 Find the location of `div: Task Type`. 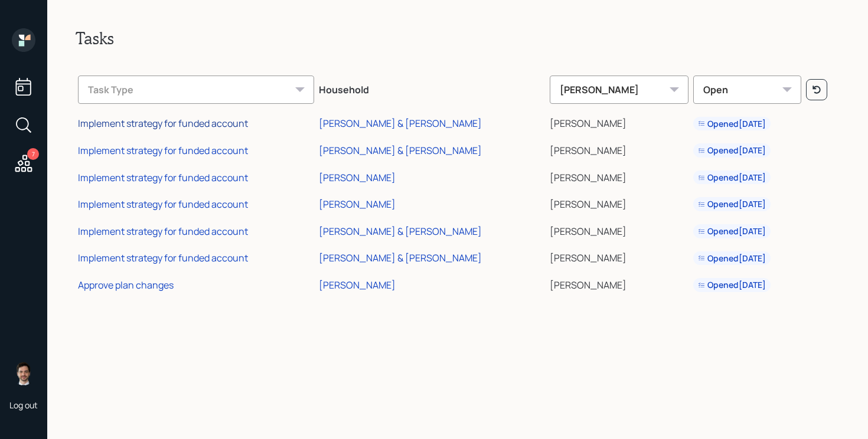

div: Task Type is located at coordinates (196, 90).